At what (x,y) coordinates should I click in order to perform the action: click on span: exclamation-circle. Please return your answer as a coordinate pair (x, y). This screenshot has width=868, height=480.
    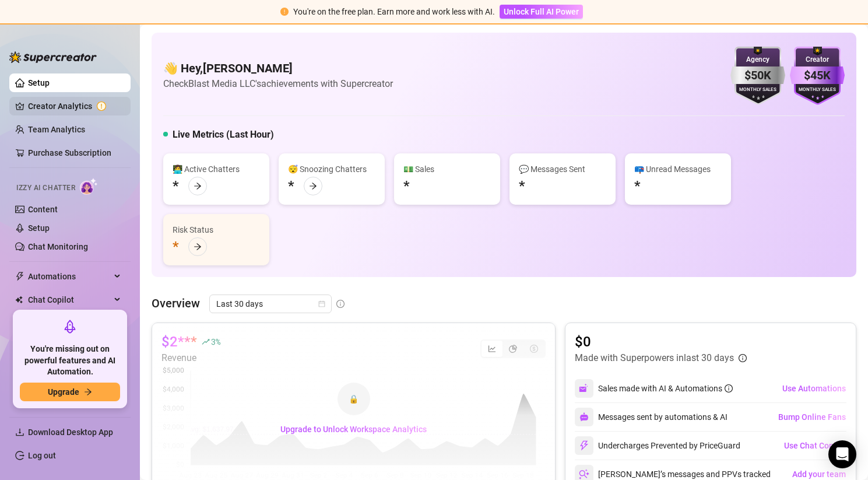
    Looking at the image, I should click on (284, 11).